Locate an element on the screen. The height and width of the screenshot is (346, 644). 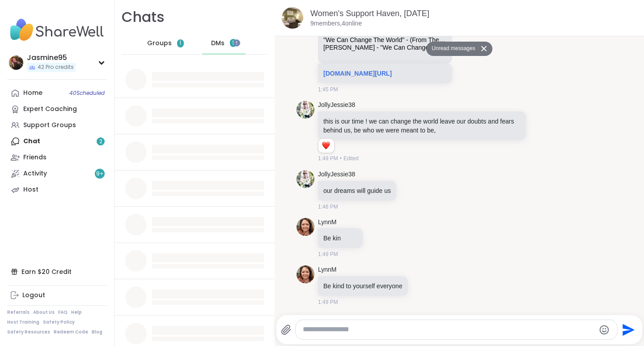
span: DMs is located at coordinates (218, 43).